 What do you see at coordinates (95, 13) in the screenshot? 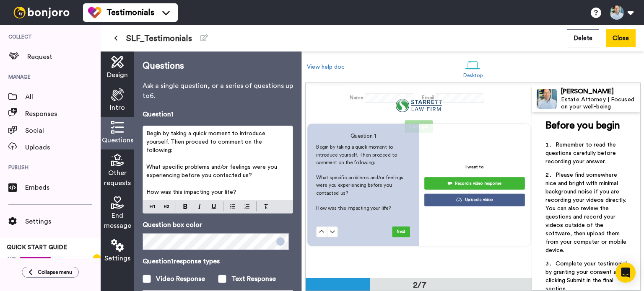
I see `img: tm-color.svg` at bounding box center [95, 13].